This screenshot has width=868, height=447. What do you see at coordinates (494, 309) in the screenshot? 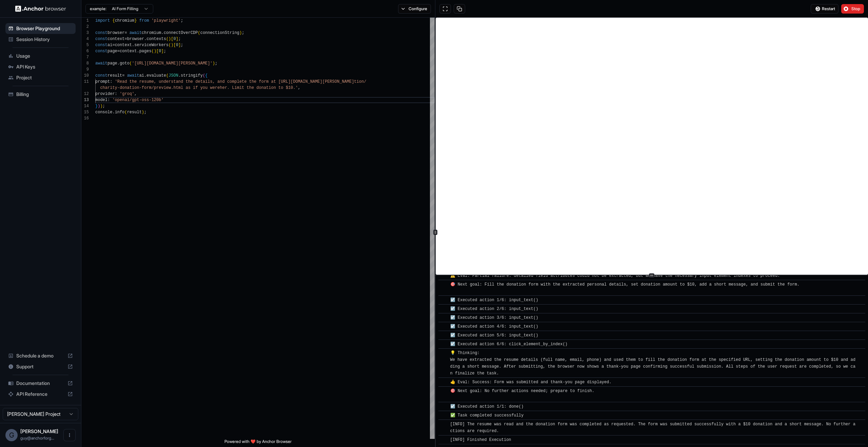
I see `span: ☑️ Executed action 2/6: input_text()` at bounding box center [494, 309].